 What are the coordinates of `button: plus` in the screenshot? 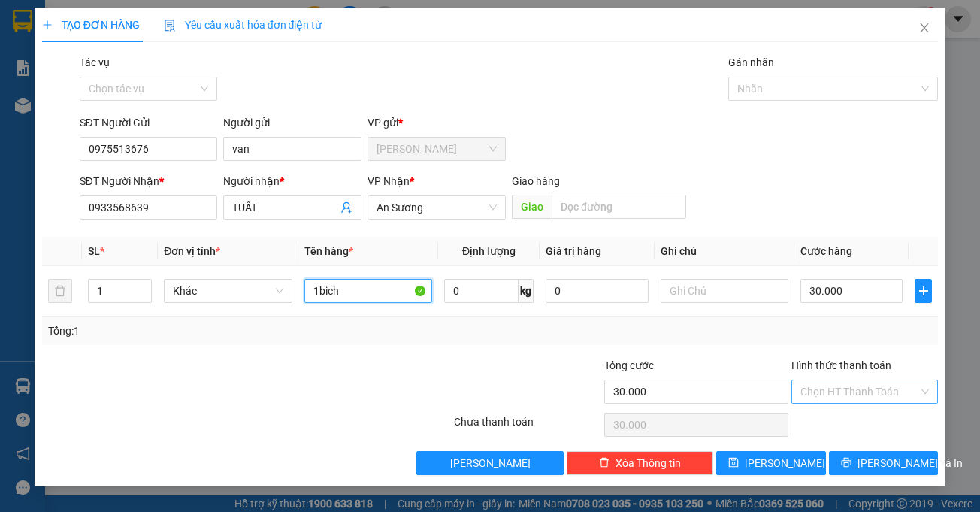 It's located at (923, 291).